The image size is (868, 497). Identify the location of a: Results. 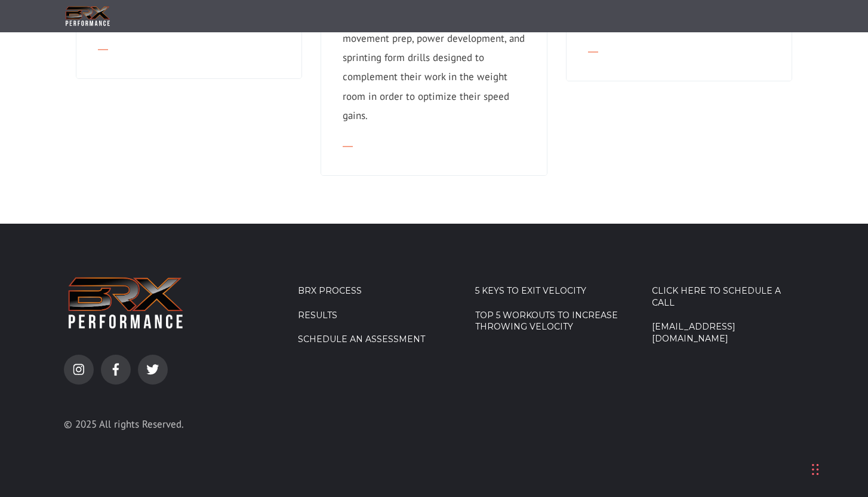
(374, 316).